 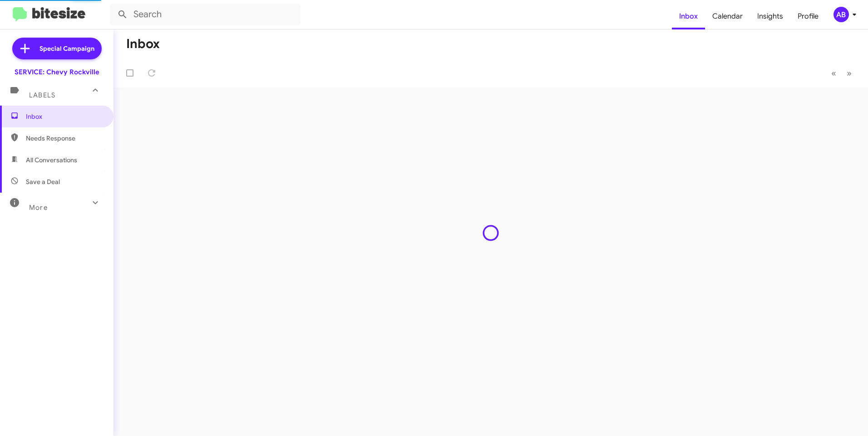 I want to click on button: AB, so click(x=842, y=14).